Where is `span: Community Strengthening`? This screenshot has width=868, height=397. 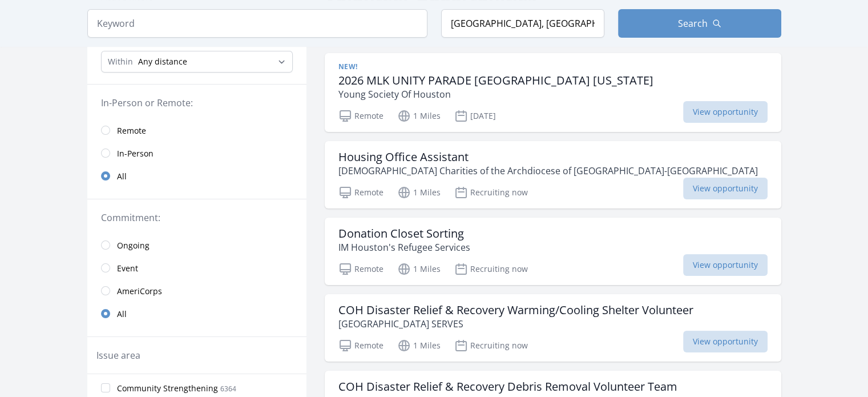 span: Community Strengthening is located at coordinates (168, 388).